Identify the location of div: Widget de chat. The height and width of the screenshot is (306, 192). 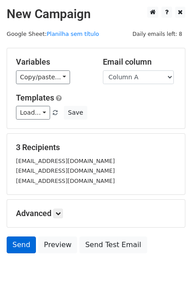
(170, 285).